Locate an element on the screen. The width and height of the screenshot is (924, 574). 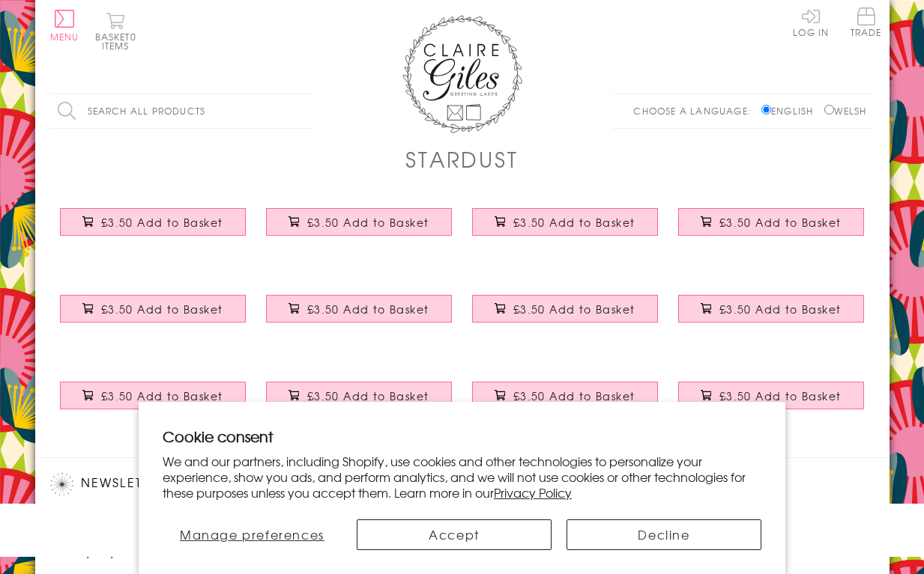
a: Valentine's Day Card, Pegs - Love You, I 'Heart' You £3.50 Add to Basket is located at coordinates (771, 229).